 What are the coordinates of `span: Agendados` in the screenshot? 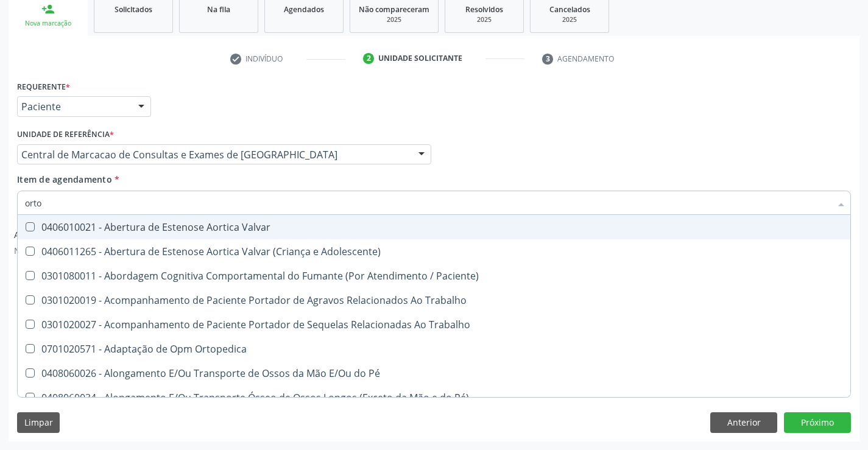 It's located at (304, 9).